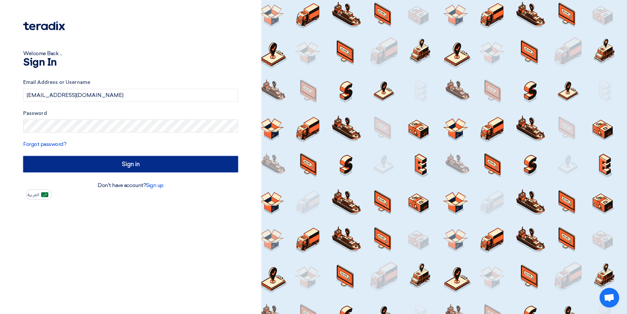 Image resolution: width=627 pixels, height=314 pixels. Describe the element at coordinates (131, 95) in the screenshot. I see `input: Enter your business email or username` at that location.